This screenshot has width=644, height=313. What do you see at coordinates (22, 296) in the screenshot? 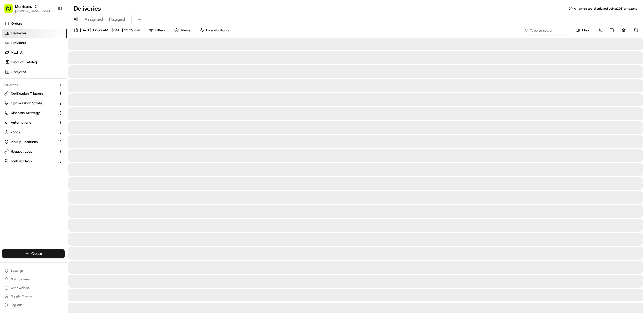
I see `span: Toggle Theme` at bounding box center [22, 296].